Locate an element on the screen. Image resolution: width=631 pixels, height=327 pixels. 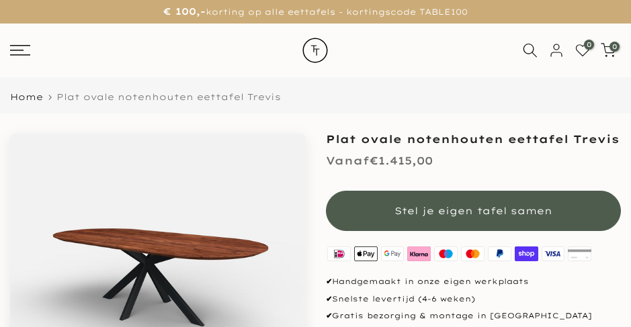
img: american express is located at coordinates (580, 253).